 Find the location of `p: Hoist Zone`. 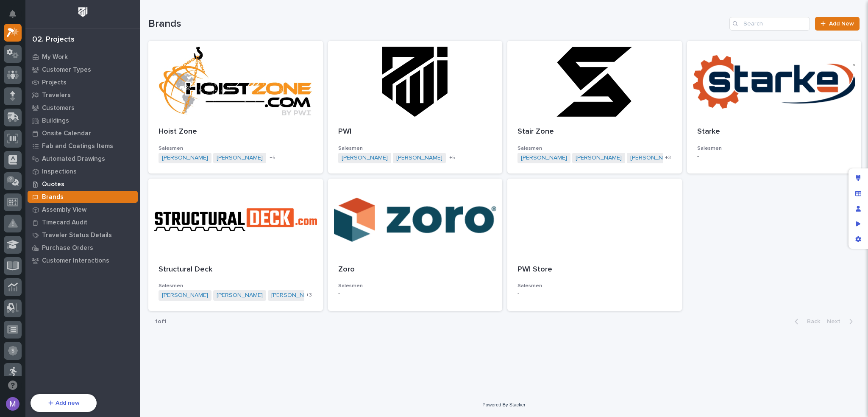

p: Hoist Zone is located at coordinates (236, 132).